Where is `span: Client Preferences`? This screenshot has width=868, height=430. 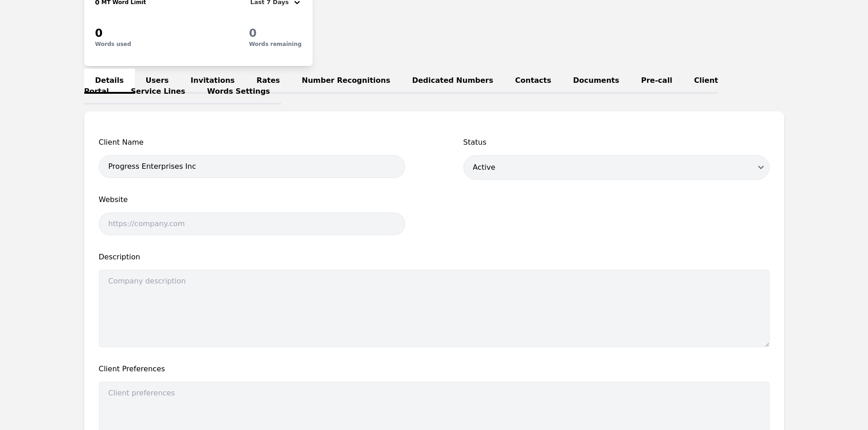
span: Client Preferences is located at coordinates (434, 369).